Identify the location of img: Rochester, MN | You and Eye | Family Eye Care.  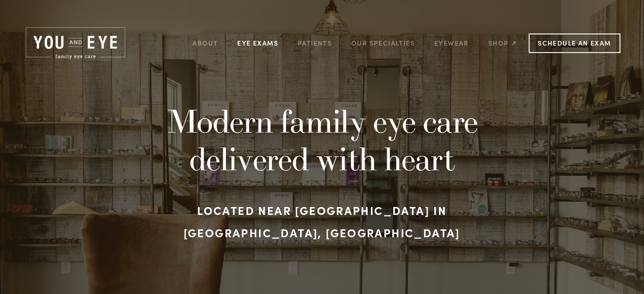
(76, 43).